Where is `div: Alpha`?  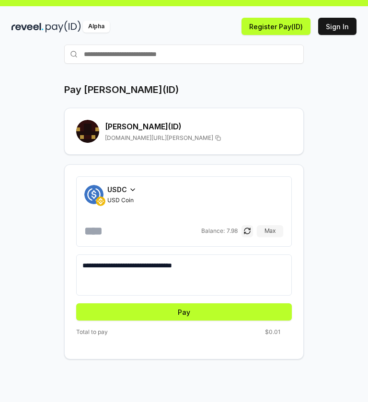 div: Alpha is located at coordinates (96, 26).